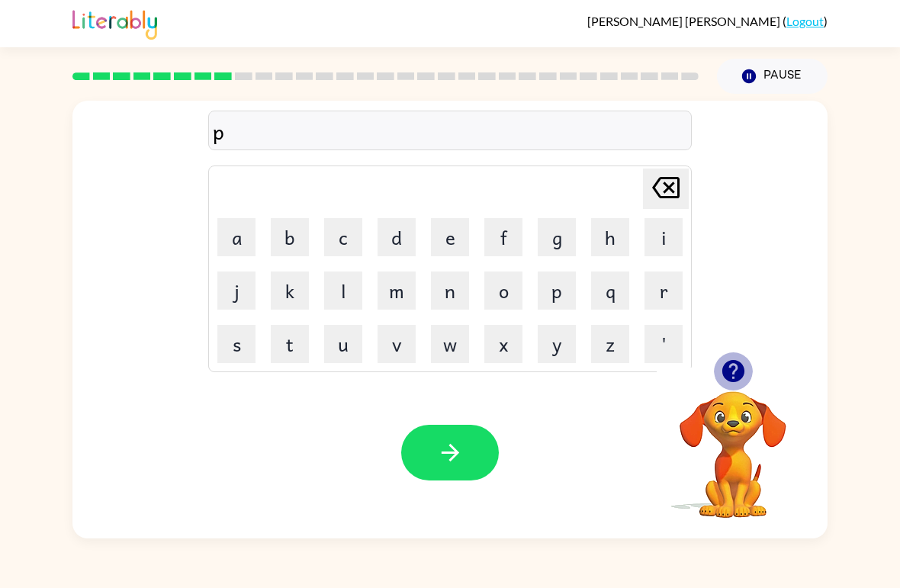  Describe the element at coordinates (397, 237) in the screenshot. I see `button: d` at that location.